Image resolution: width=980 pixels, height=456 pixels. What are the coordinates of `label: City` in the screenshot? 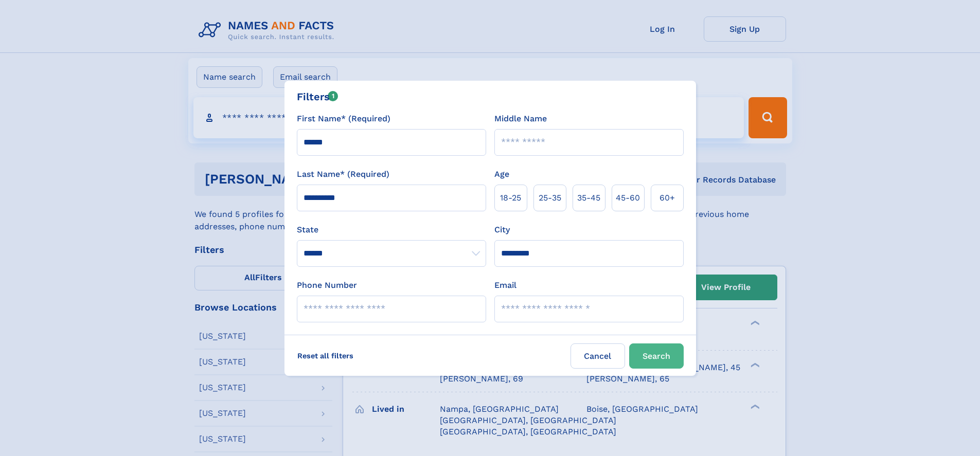 It's located at (503, 230).